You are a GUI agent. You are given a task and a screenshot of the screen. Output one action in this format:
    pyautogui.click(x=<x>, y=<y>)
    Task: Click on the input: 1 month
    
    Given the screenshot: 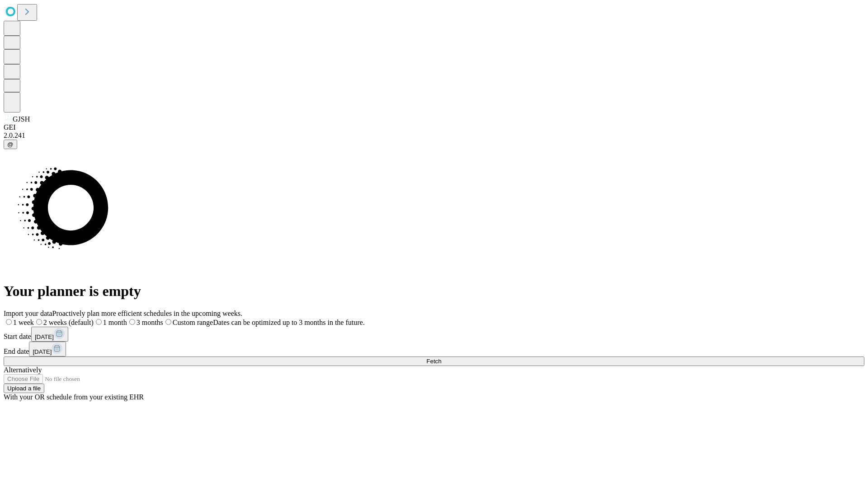 What is the action you would take?
    pyautogui.click(x=98, y=322)
    